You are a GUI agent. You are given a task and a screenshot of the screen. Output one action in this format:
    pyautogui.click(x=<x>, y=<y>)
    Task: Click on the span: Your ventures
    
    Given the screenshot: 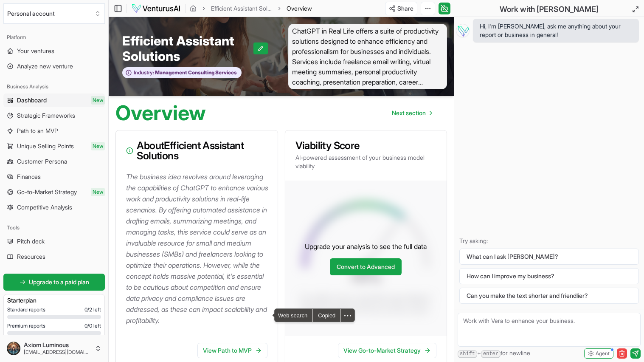 What is the action you would take?
    pyautogui.click(x=36, y=51)
    